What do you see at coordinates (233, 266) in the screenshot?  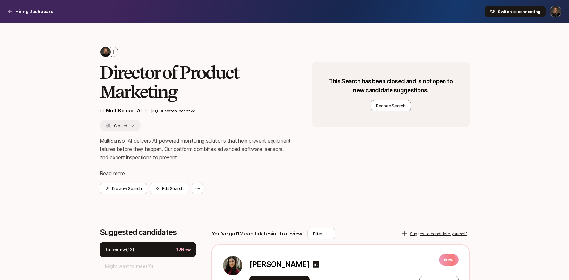 I see `img: caeff775_5e41_4b79_9da5_55e4efbd53b5.jpg` at bounding box center [233, 266].